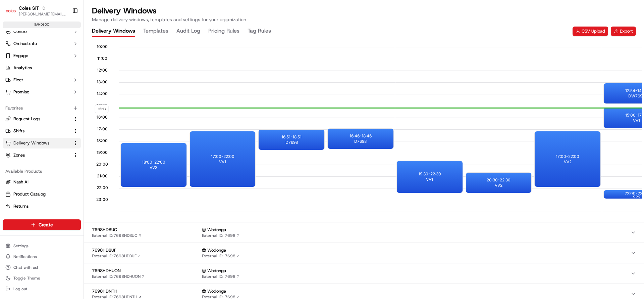  Describe the element at coordinates (21, 32) in the screenshot. I see `span: Control` at that location.